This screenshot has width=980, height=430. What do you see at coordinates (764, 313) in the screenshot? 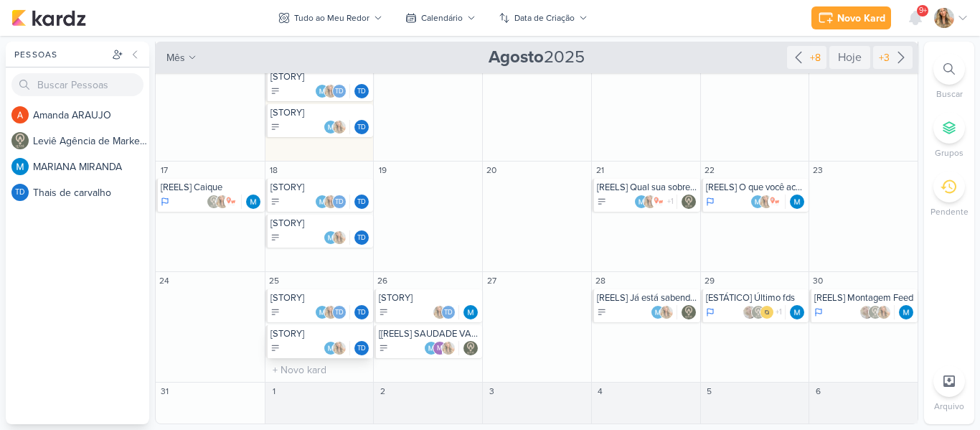
I see `div: Colaboradores: Sarah Violante, Leviê Agência de Marketing Digital, IDBOX - Agência de Design, Yas...` at bounding box center [764, 313].